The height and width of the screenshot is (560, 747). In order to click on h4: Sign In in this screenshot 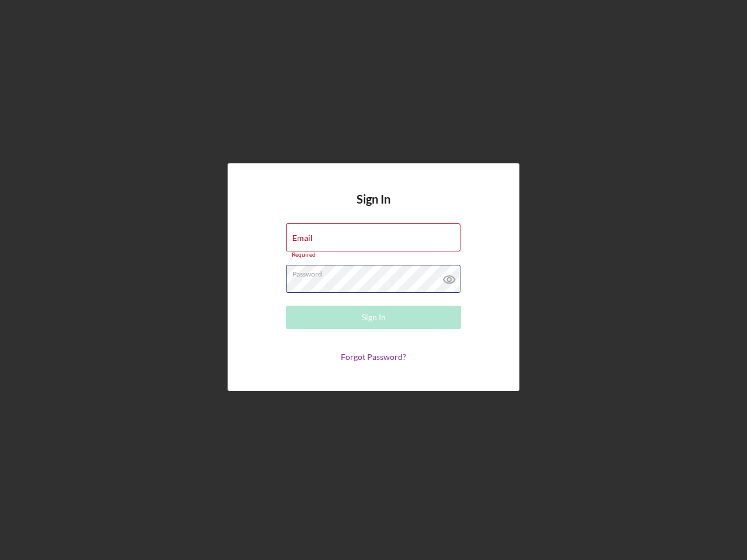, I will do `click(374, 208)`.